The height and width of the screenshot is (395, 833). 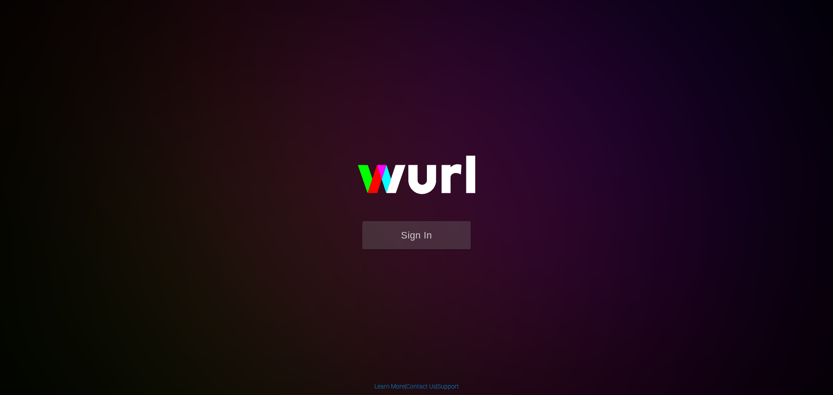 I want to click on button: Sign In, so click(x=417, y=235).